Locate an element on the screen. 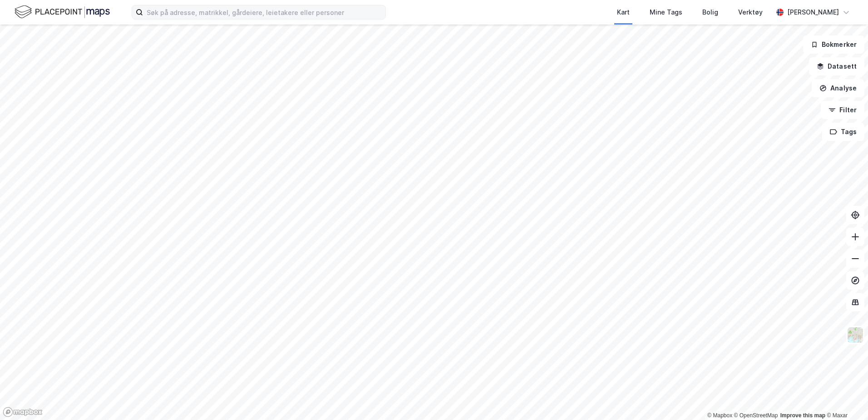 The width and height of the screenshot is (868, 420). div: Kart is located at coordinates (624, 12).